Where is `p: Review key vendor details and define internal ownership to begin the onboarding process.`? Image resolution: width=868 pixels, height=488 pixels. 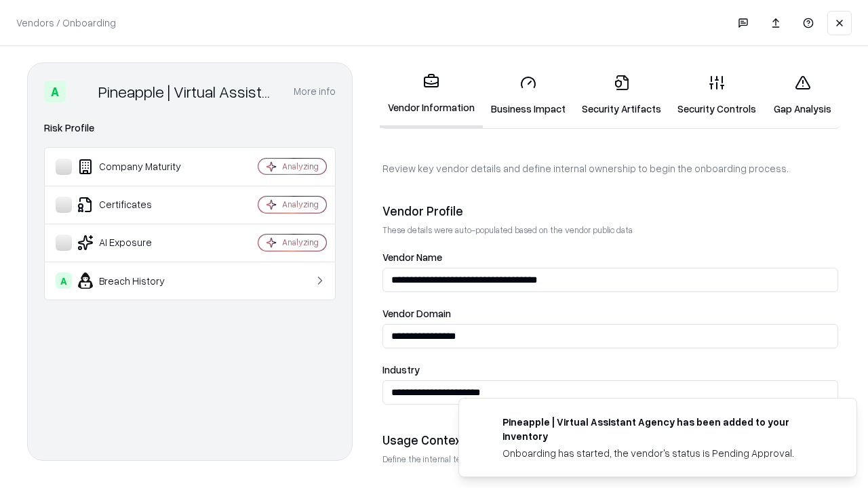 p: Review key vendor details and define internal ownership to begin the onboarding process. is located at coordinates (610, 168).